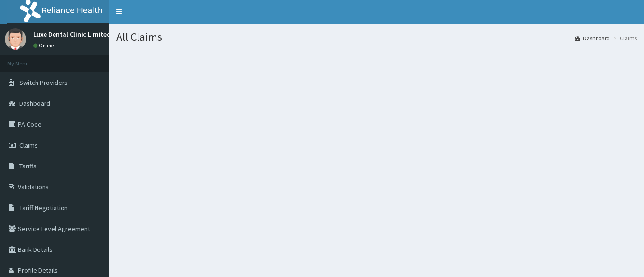 This screenshot has width=644, height=277. What do you see at coordinates (44, 208) in the screenshot?
I see `span: Tariff Negotiation` at bounding box center [44, 208].